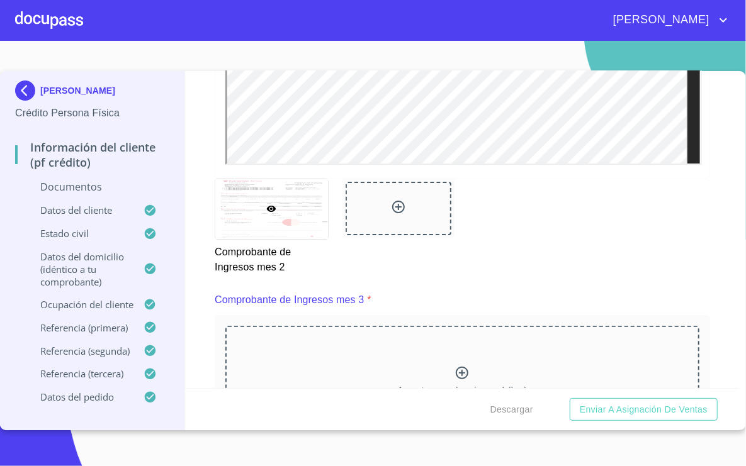 The image size is (746, 466). Describe the element at coordinates (79, 351) in the screenshot. I see `p: Referencia (segunda)` at that location.